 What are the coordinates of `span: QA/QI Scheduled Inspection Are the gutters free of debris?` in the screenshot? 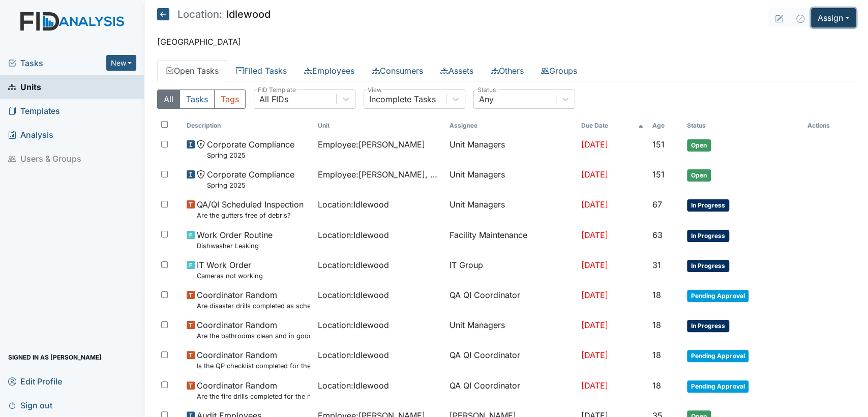 It's located at (250, 209).